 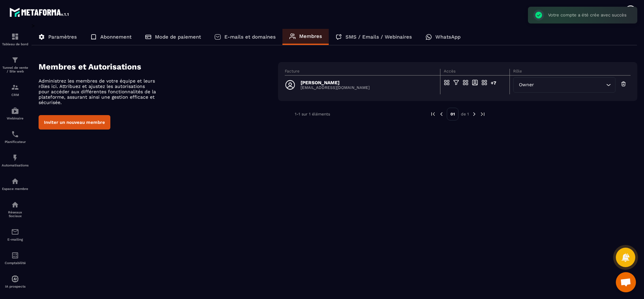 I want to click on p: Abonnement, so click(x=115, y=37).